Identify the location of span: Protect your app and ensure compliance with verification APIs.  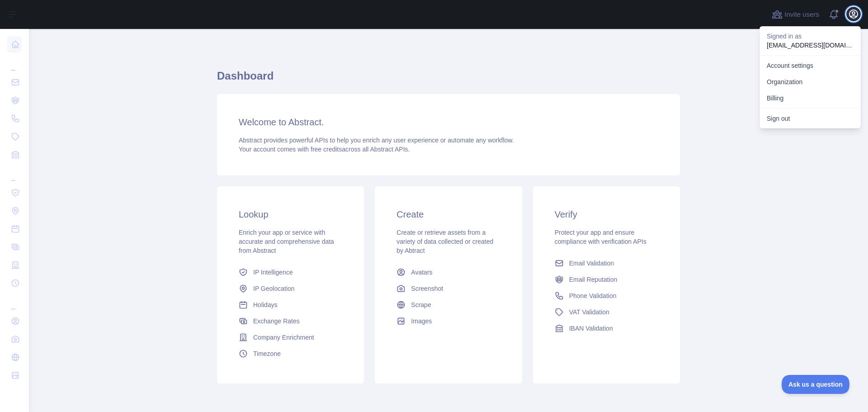
(601, 237).